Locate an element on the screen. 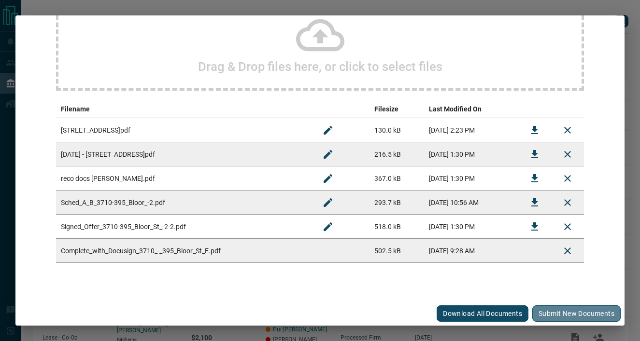 The height and width of the screenshot is (341, 640). th: Last Modified On is located at coordinates (471, 109).